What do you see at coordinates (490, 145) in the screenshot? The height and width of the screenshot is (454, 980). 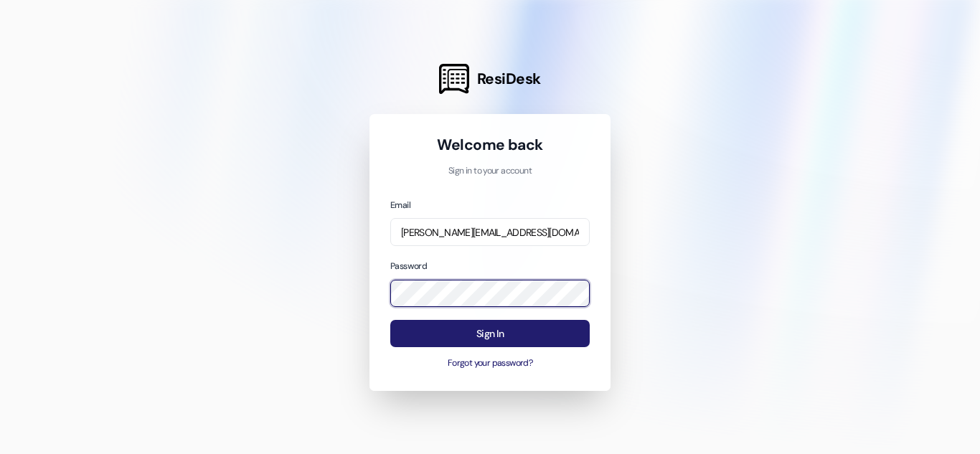 I see `h1: Welcome back` at bounding box center [490, 145].